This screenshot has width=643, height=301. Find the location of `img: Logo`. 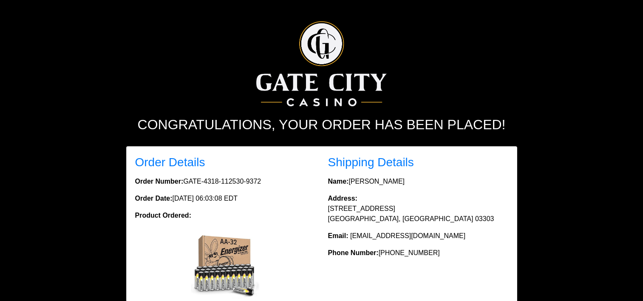

img: Logo is located at coordinates (322, 64).